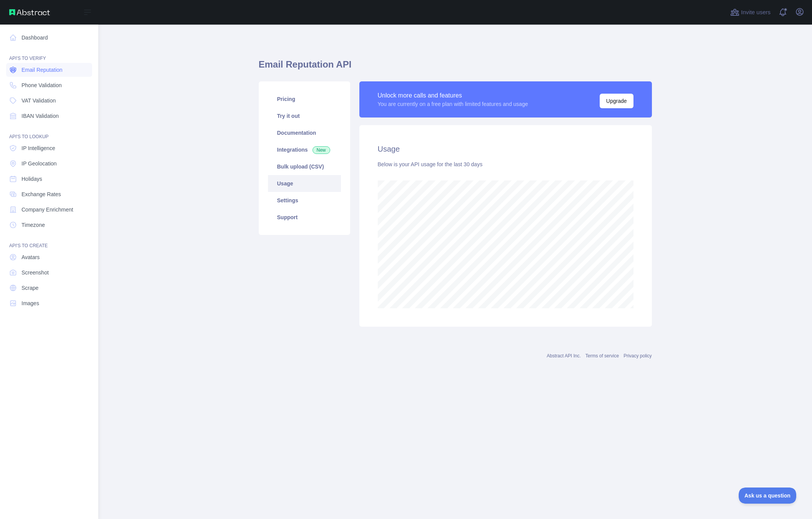 The width and height of the screenshot is (812, 519). Describe the element at coordinates (505, 165) in the screenshot. I see `div: Below is your API usage for the last 30 days` at that location.